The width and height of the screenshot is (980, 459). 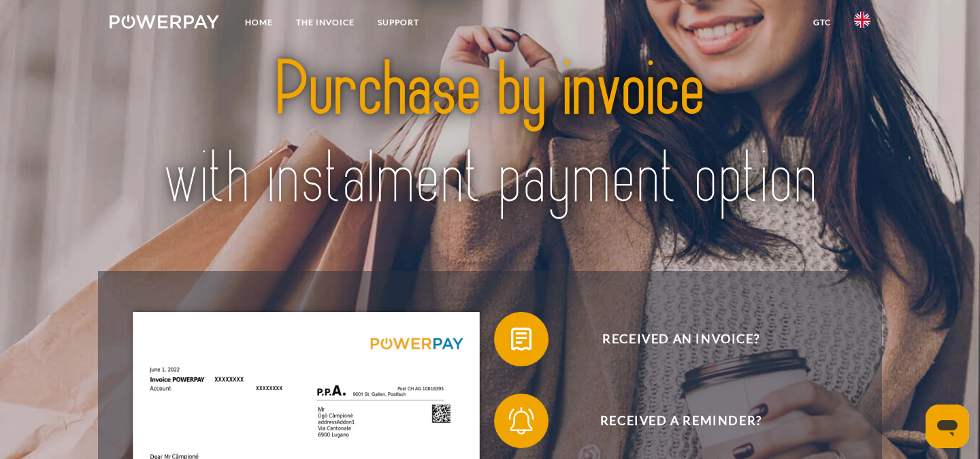 What do you see at coordinates (490, 134) in the screenshot?
I see `img: title-powerpay_en.svg` at bounding box center [490, 134].